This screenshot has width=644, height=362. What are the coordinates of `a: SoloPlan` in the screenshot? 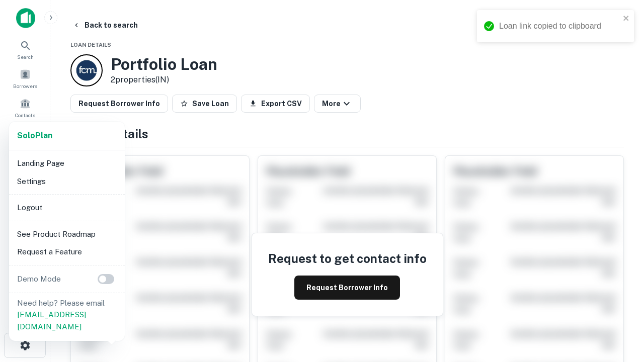 It's located at (34, 136).